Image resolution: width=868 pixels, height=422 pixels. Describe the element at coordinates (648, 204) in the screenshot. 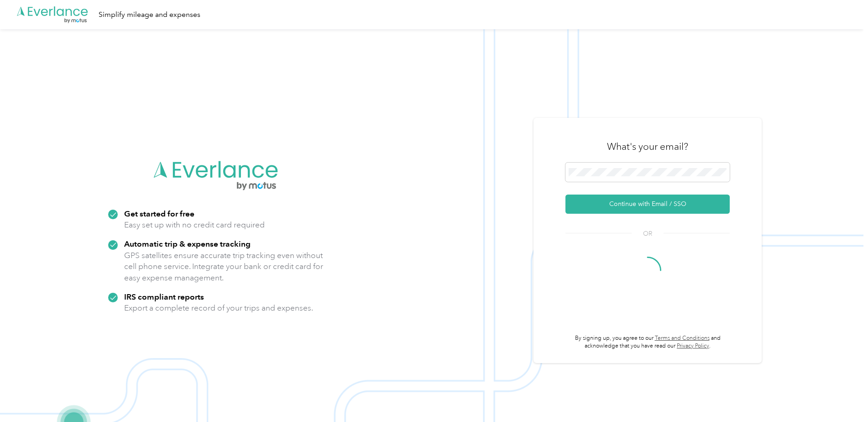

I see `button: Continue with Email / SSO` at that location.